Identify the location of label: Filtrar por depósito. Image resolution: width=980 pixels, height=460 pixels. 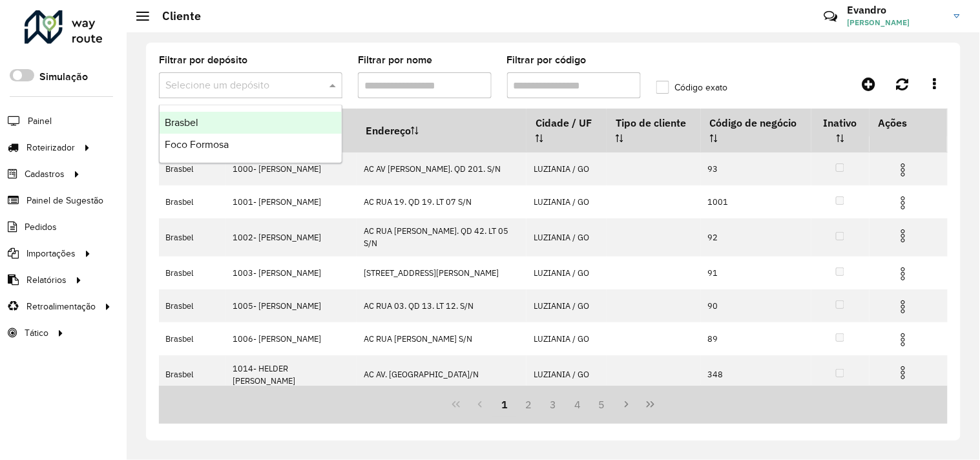
(203, 60).